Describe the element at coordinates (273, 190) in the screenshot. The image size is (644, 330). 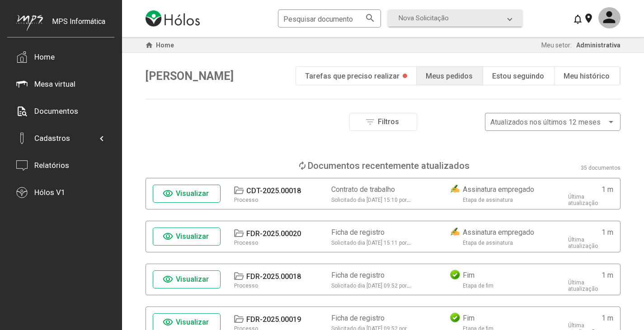
I see `div: CDT-2025.00018` at that location.